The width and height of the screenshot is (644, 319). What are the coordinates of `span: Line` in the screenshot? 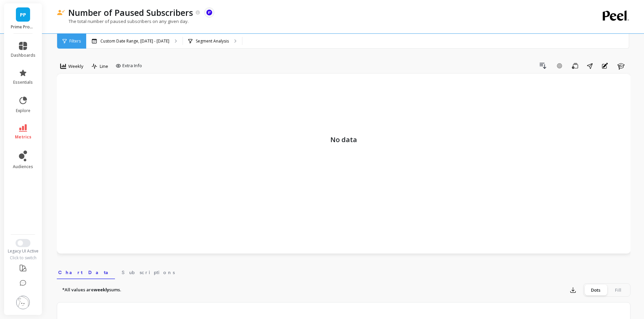 It's located at (104, 66).